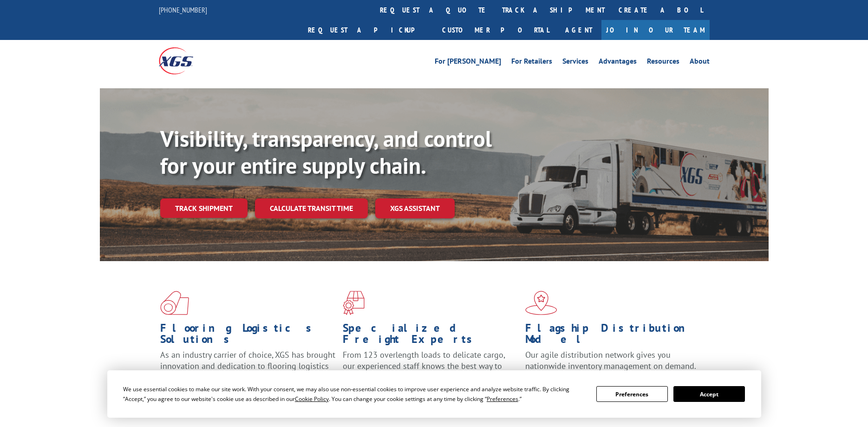 The height and width of the screenshot is (427, 868). Describe the element at coordinates (655, 30) in the screenshot. I see `a: Join Our Team` at that location.